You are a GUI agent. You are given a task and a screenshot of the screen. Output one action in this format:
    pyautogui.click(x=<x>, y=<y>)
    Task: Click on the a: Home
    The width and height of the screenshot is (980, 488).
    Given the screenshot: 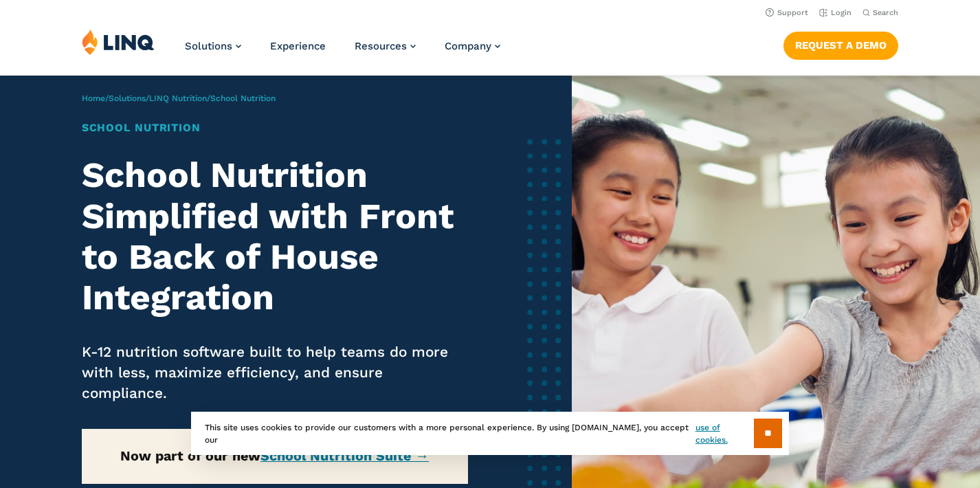 What is the action you would take?
    pyautogui.click(x=94, y=98)
    